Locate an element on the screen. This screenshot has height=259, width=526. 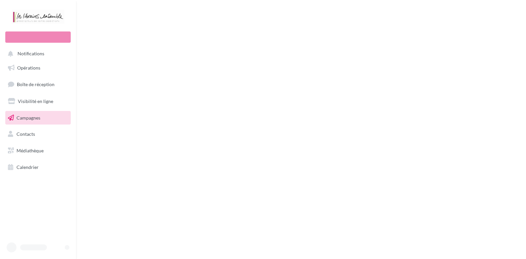
a: Calendrier is located at coordinates (38, 167).